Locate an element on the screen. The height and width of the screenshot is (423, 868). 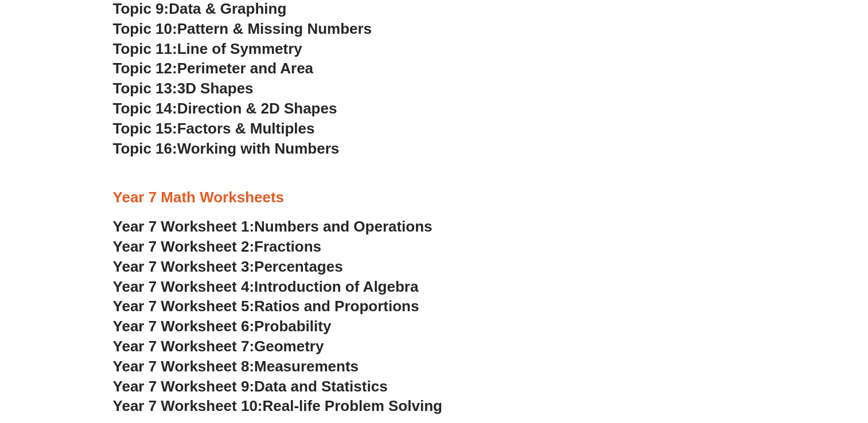
a: Topic 14:Direction & 2D Shapes is located at coordinates (225, 108).